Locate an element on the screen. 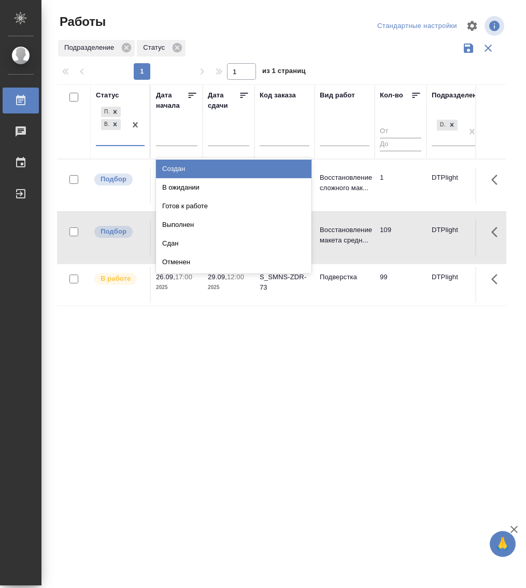 The width and height of the screenshot is (526, 588). span: из 1 страниц is located at coordinates (284, 72).